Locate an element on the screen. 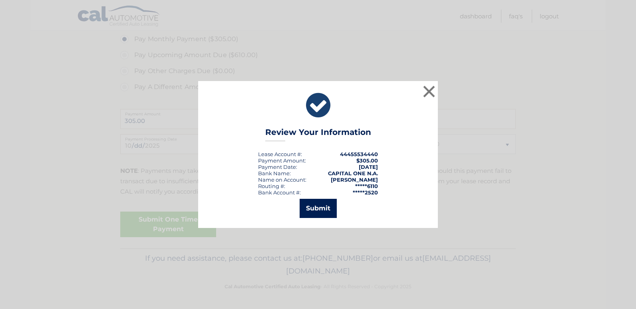 The width and height of the screenshot is (636, 309). button: Submit is located at coordinates (318, 208).